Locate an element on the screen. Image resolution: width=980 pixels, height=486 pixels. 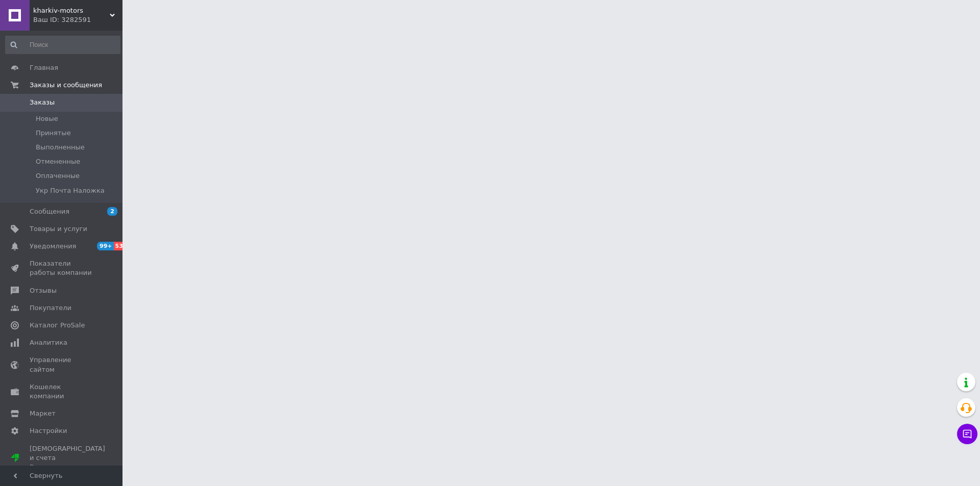
span: Отзывы is located at coordinates (43, 291).